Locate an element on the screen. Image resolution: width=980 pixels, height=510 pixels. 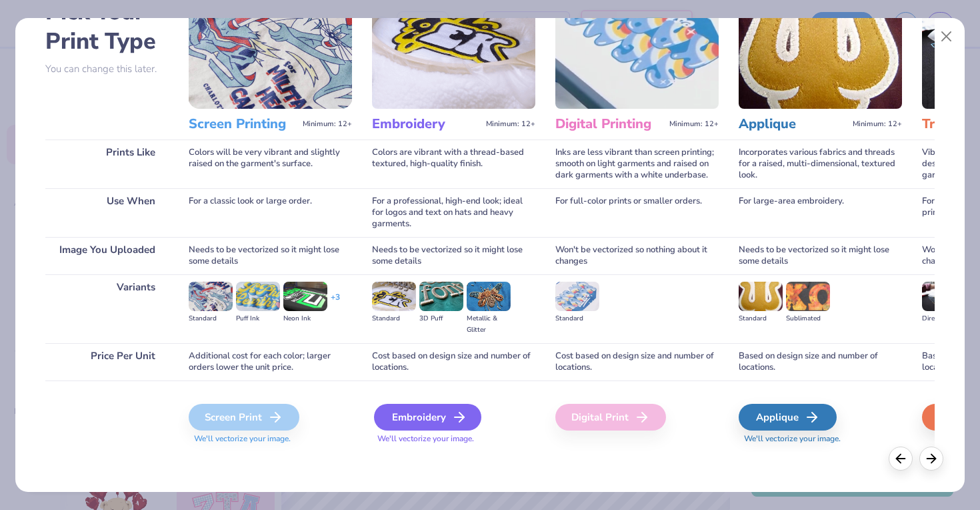
div: Colors are vibrant with a thread-based textured, high-quality finish. is located at coordinates (453, 163).